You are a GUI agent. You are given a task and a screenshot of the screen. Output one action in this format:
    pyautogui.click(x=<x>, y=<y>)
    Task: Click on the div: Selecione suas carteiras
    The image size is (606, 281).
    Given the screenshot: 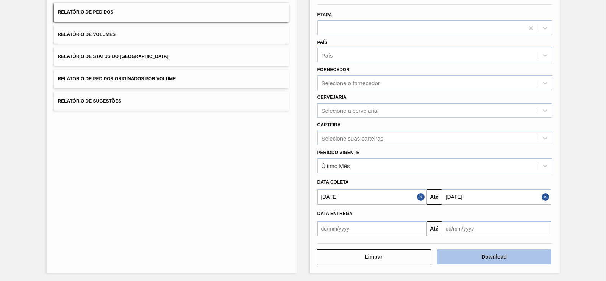 What is the action you would take?
    pyautogui.click(x=352, y=138)
    